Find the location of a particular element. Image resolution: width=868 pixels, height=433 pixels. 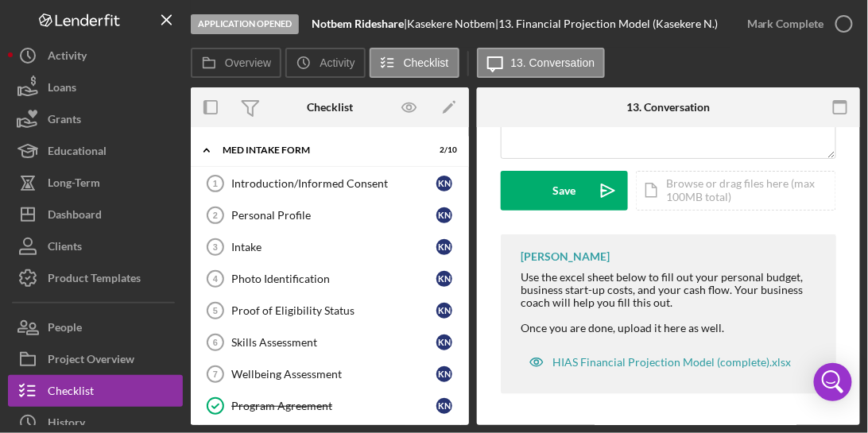

div: Dashboard is located at coordinates (75, 216).